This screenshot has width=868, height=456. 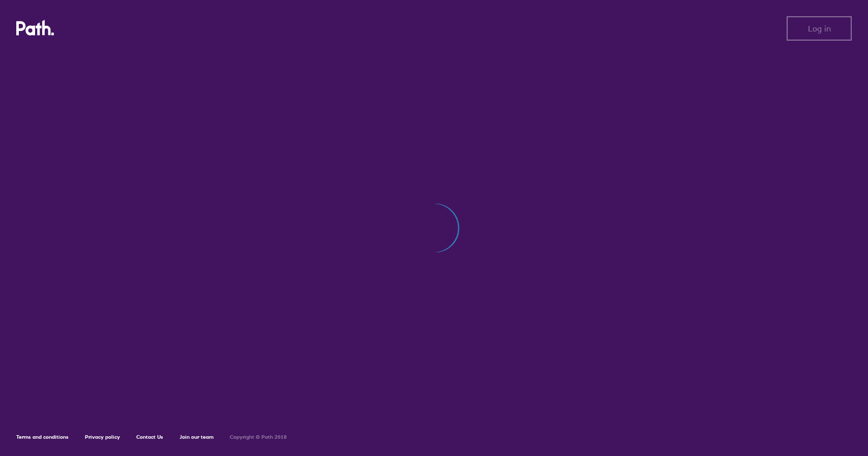 What do you see at coordinates (820, 28) in the screenshot?
I see `span: Log in` at bounding box center [820, 28].